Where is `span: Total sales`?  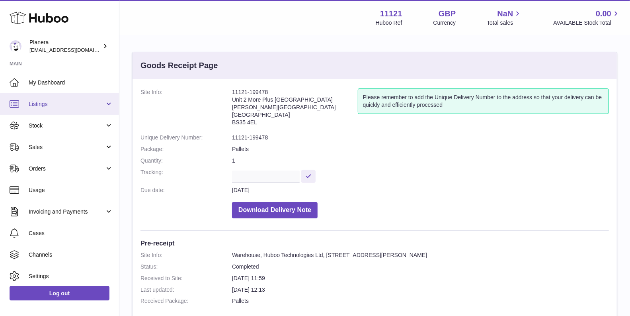
span: Total sales is located at coordinates (504, 23).